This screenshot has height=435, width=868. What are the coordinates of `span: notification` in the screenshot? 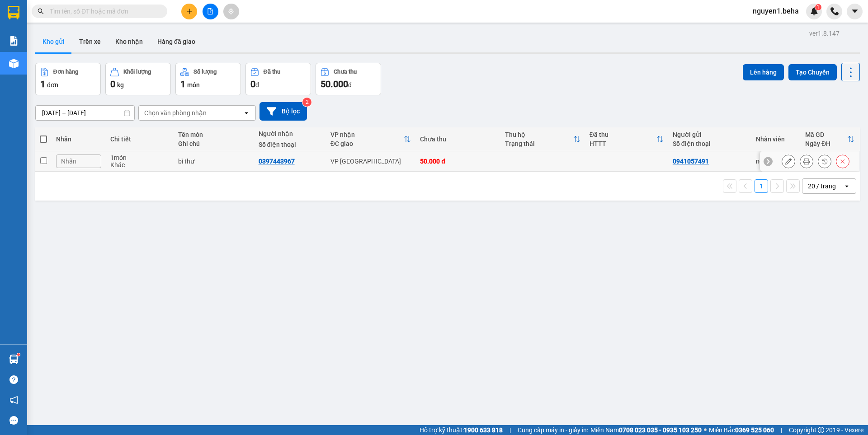 It's located at (14, 399).